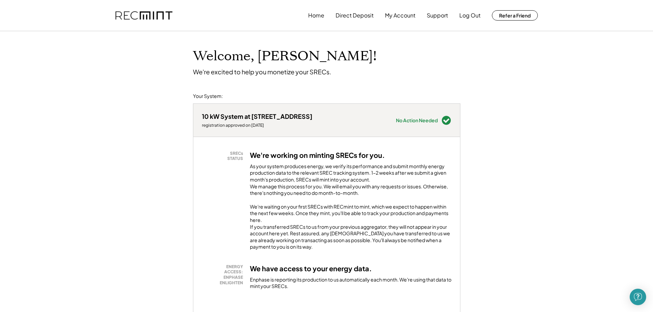  What do you see at coordinates (400, 15) in the screenshot?
I see `button: My Account` at bounding box center [400, 15].